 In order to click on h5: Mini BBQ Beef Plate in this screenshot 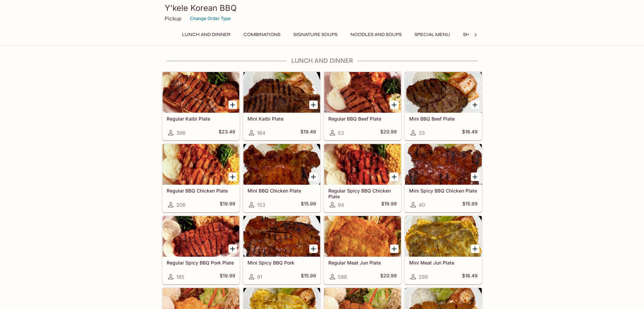, I will do `click(443, 119)`.